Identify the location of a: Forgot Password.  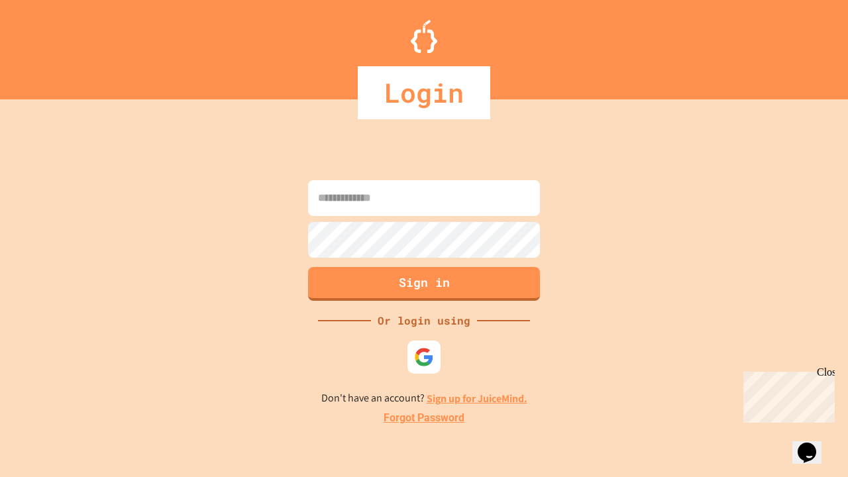
(424, 418).